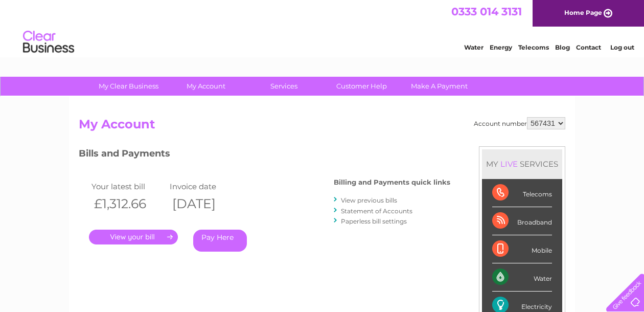 The image size is (644, 312). I want to click on a: View previous bills, so click(369, 200).